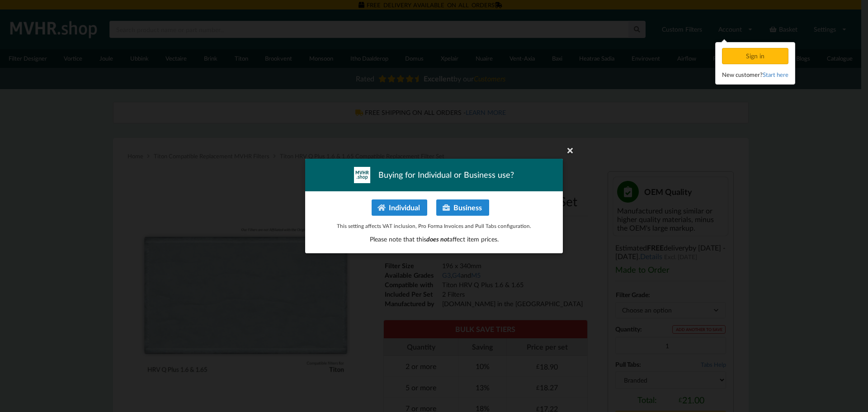 The image size is (868, 412). Describe the element at coordinates (756, 56) in the screenshot. I see `div: Sign in` at that location.